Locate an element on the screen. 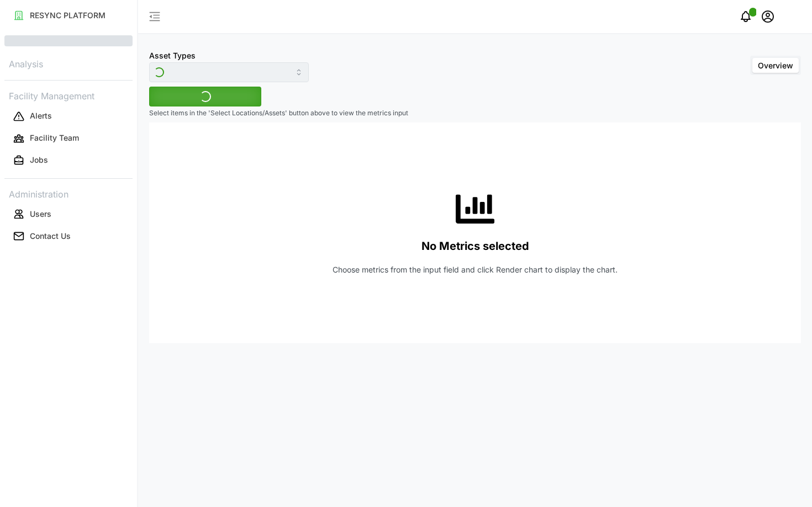 This screenshot has width=812, height=507. a: Users is located at coordinates (68, 214).